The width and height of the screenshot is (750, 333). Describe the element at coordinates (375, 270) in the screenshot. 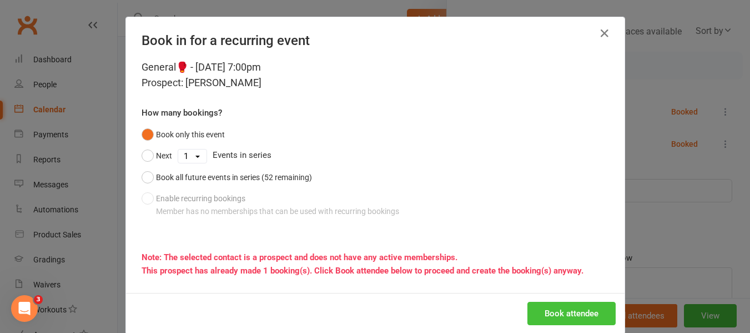

I see `div: This prospect has already made 1 booking(s). Click Book attendee below to proceed and create the ...` at that location.